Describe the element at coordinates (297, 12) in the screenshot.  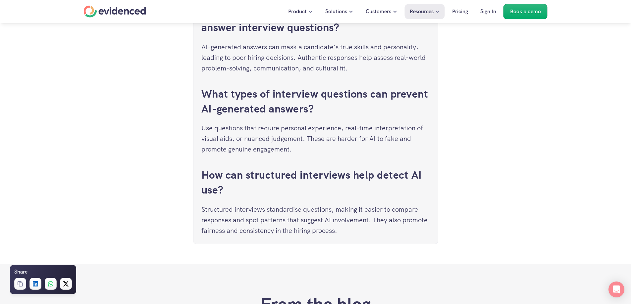
I see `p: Product` at that location.